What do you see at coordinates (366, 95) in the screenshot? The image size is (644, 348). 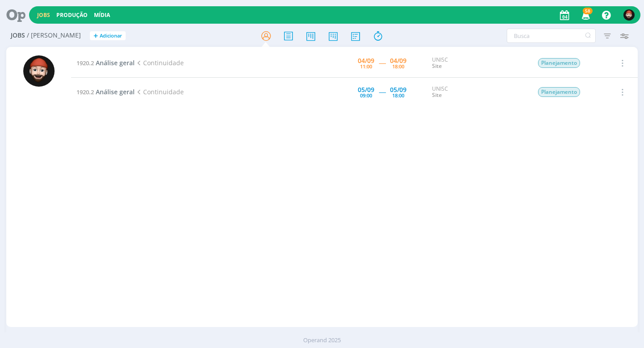 I see `div: 09:00` at bounding box center [366, 95].